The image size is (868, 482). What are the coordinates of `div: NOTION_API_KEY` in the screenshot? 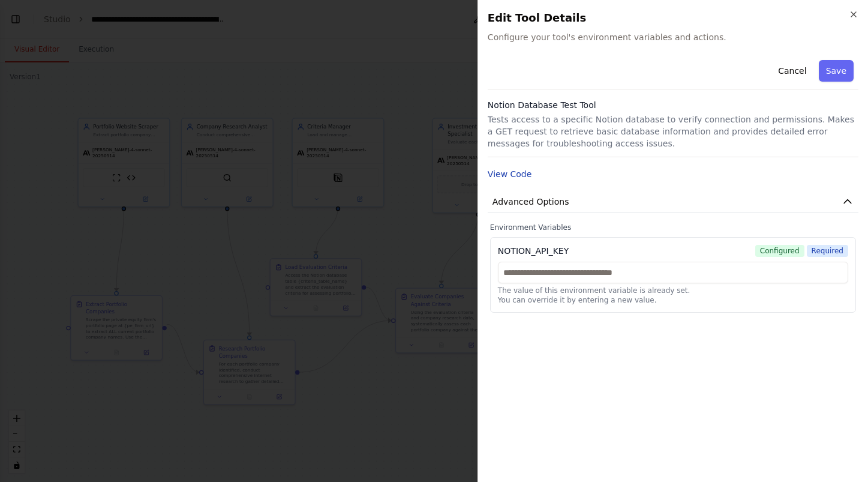 It's located at (534, 251).